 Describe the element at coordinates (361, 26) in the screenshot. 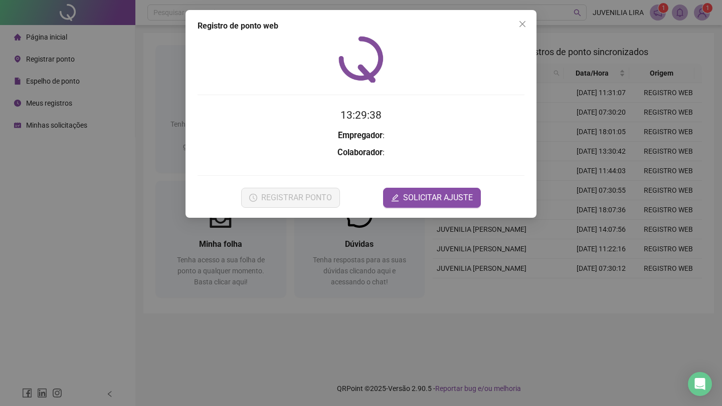

I see `div: Registro de ponto web` at that location.